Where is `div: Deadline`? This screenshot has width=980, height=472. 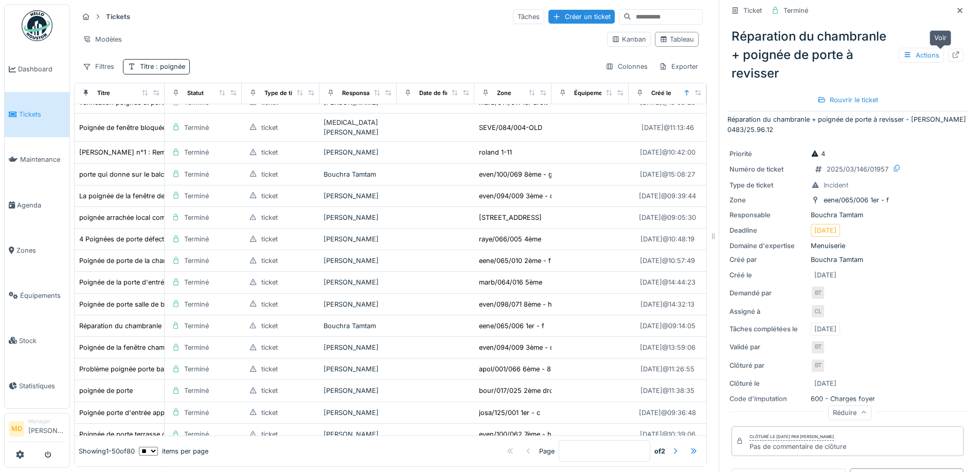 div: Deadline is located at coordinates (768, 230).